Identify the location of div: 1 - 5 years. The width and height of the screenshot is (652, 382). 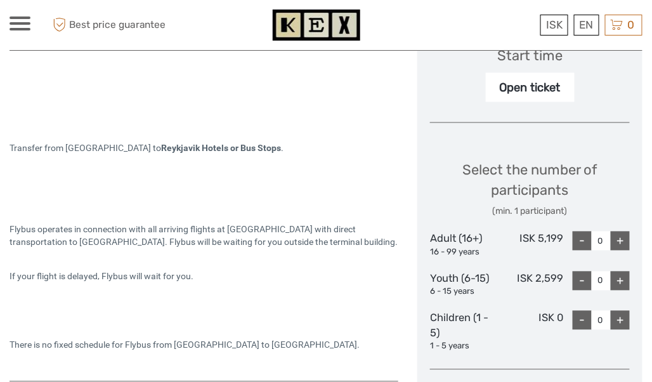
(463, 346).